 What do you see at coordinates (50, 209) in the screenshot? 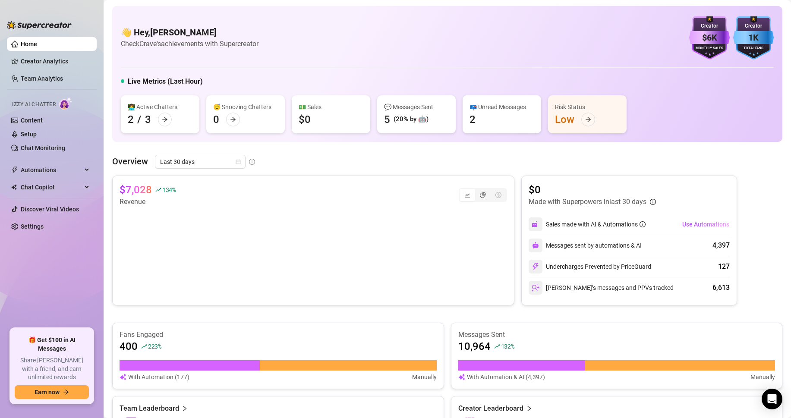
I see `a: Discover Viral Videos` at bounding box center [50, 209].